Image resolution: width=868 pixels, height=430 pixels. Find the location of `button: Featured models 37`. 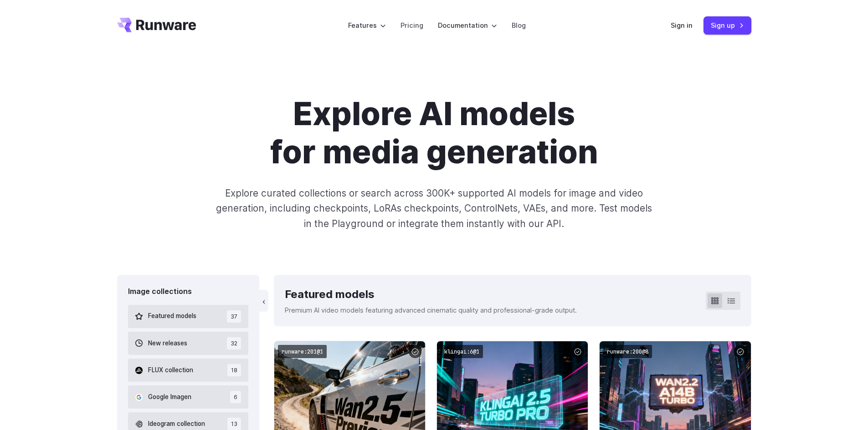

button: Featured models 37 is located at coordinates (188, 316).